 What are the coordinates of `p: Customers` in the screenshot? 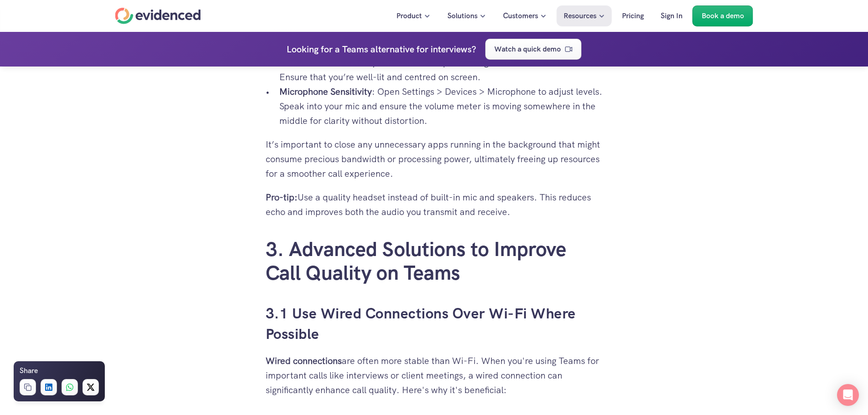 It's located at (520, 16).